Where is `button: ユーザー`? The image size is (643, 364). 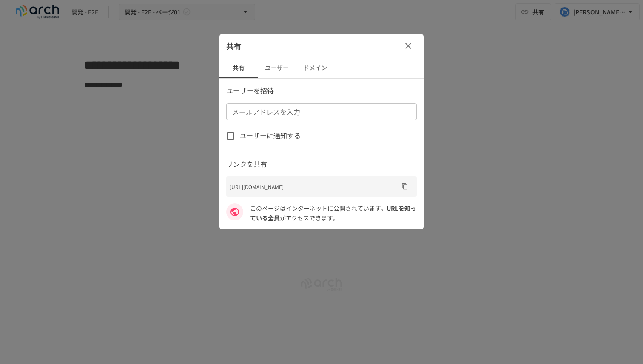
button: ユーザー is located at coordinates (277, 68).